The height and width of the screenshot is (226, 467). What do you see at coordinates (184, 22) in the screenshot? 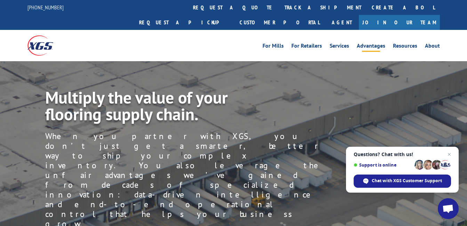
I see `a: Request a pickup` at bounding box center [184, 22].